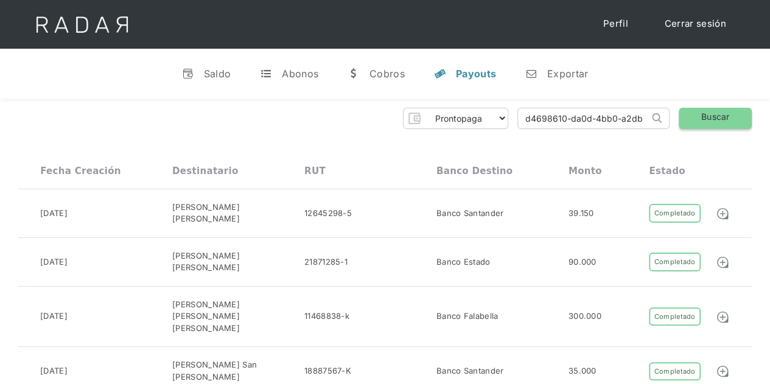 This screenshot has height=384, width=770. What do you see at coordinates (531, 74) in the screenshot?
I see `div: n` at bounding box center [531, 74].